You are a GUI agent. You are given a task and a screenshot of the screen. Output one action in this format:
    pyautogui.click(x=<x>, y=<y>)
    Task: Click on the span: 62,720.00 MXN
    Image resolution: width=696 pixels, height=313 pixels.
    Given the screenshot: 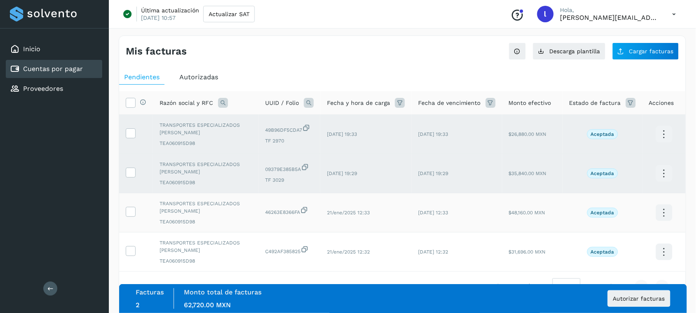 What is the action you would take?
    pyautogui.click(x=208, y=304)
    